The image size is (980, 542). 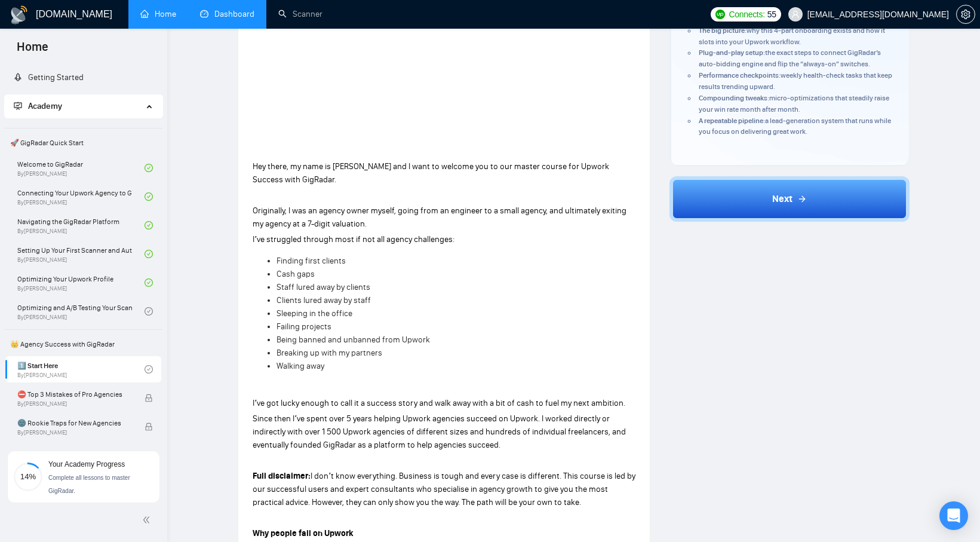 I want to click on a: dashboardDashboard, so click(x=227, y=14).